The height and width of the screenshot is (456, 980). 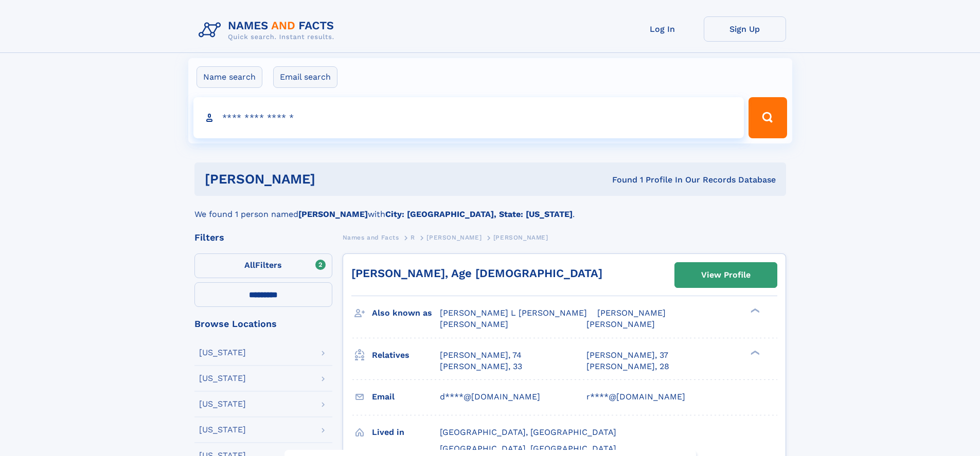 What do you see at coordinates (263, 324) in the screenshot?
I see `div: Browse Locations` at bounding box center [263, 324].